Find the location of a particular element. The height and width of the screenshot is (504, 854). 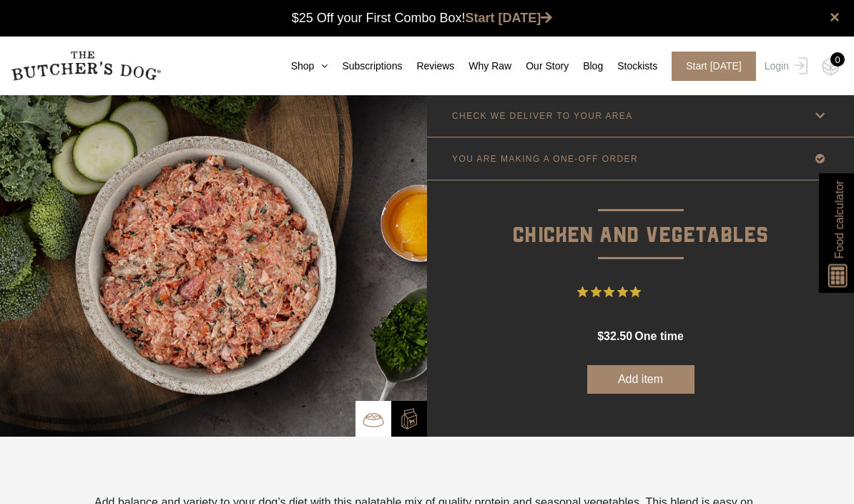

span: Food calculator is located at coordinates (839, 219).